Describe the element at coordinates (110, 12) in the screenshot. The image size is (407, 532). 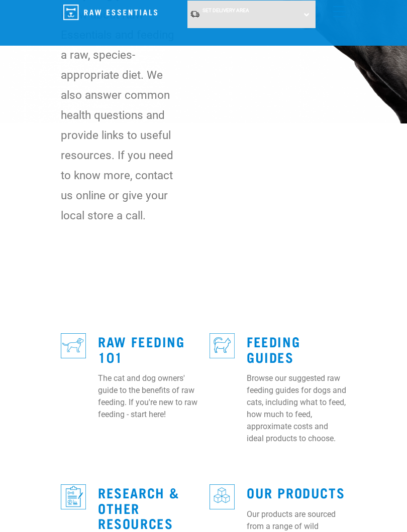
I see `img: Raw Essentials Logo` at that location.